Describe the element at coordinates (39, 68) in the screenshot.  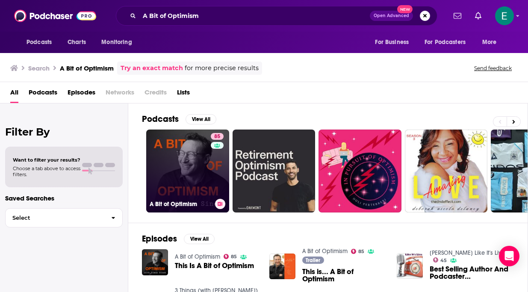
I see `h3: Search` at that location.